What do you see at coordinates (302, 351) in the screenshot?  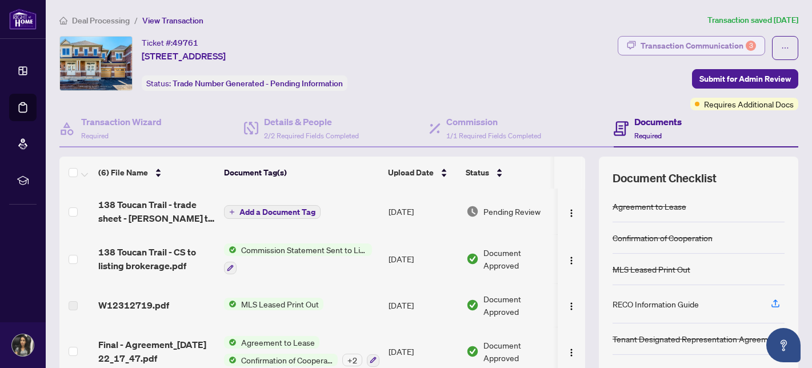 I see `button: Status IconAgreement to LeaseStatus IconConfirmation of Cooperation+2` at bounding box center [302, 351].